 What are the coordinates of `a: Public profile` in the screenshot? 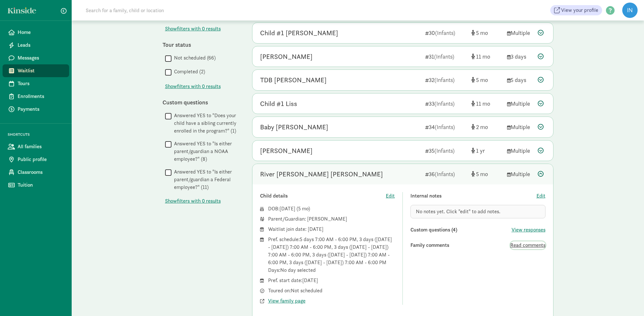 It's located at (36, 159).